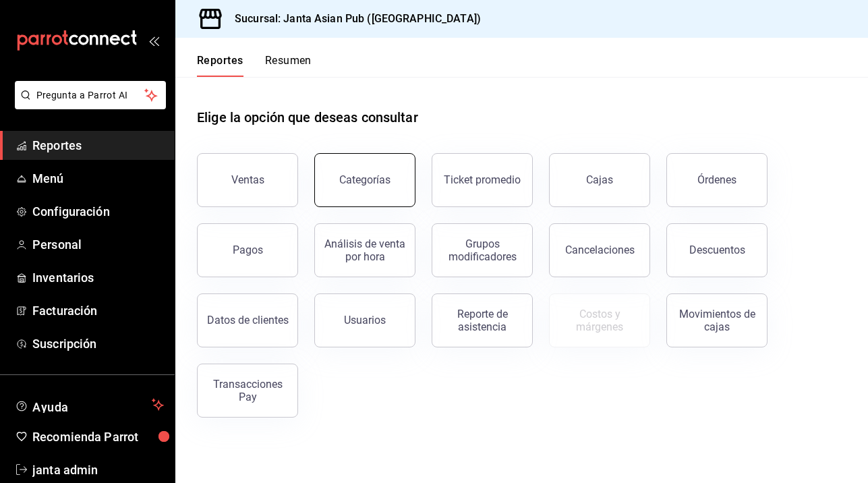 The height and width of the screenshot is (483, 868). Describe the element at coordinates (717, 320) in the screenshot. I see `button: Movimientos de cajas` at that location.